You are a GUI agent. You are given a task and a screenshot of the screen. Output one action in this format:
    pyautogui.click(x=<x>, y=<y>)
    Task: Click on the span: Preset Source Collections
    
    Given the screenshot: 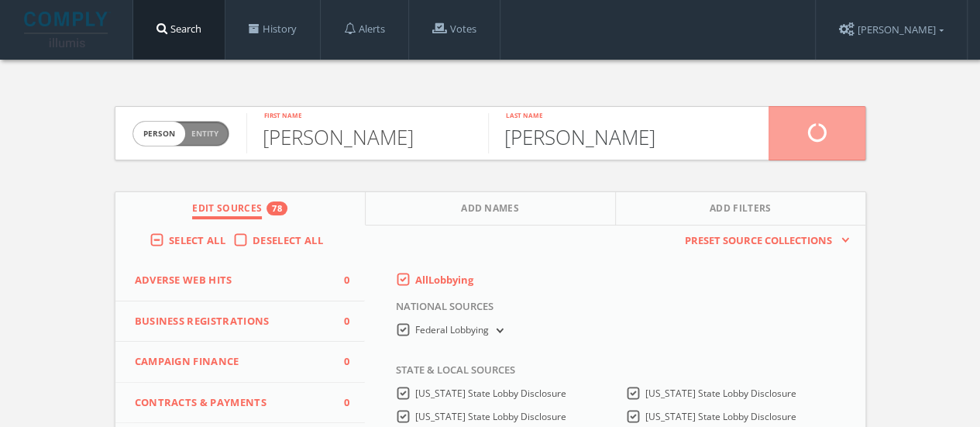 What is the action you would take?
    pyautogui.click(x=758, y=241)
    